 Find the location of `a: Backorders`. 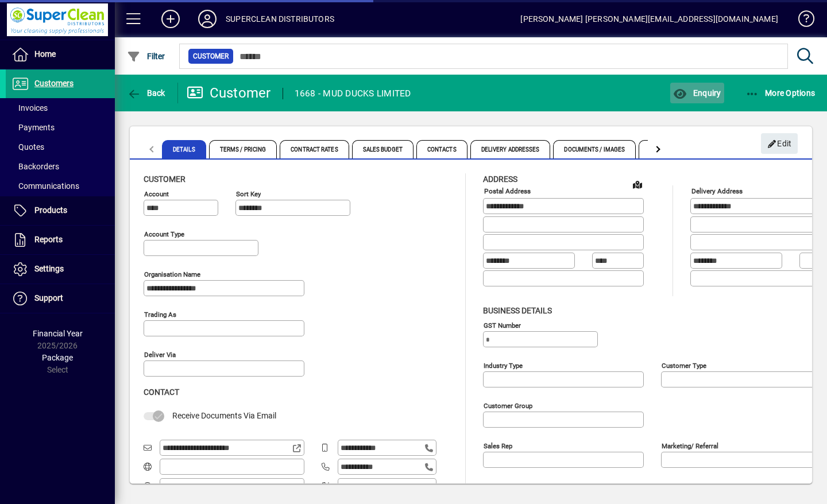

a: Backorders is located at coordinates (60, 166).